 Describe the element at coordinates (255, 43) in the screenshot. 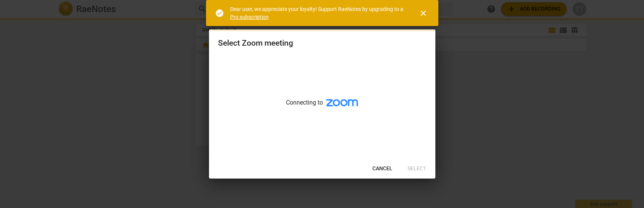

I see `div: Select Zoom meeting` at that location.